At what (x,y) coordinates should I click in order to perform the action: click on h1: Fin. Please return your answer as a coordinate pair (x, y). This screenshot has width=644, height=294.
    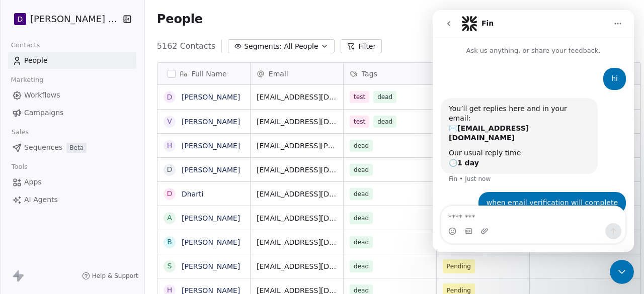
    Looking at the image, I should click on (55, 13).